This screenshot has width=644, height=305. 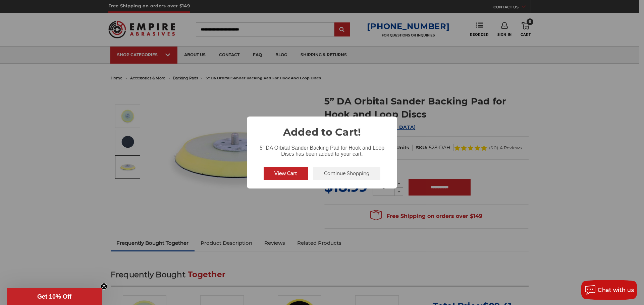 I want to click on button: View Cart, so click(x=286, y=174).